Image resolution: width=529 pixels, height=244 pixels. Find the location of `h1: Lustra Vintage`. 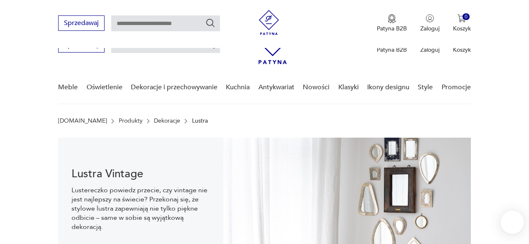

h1: Lustra Vintage is located at coordinates (140, 174).